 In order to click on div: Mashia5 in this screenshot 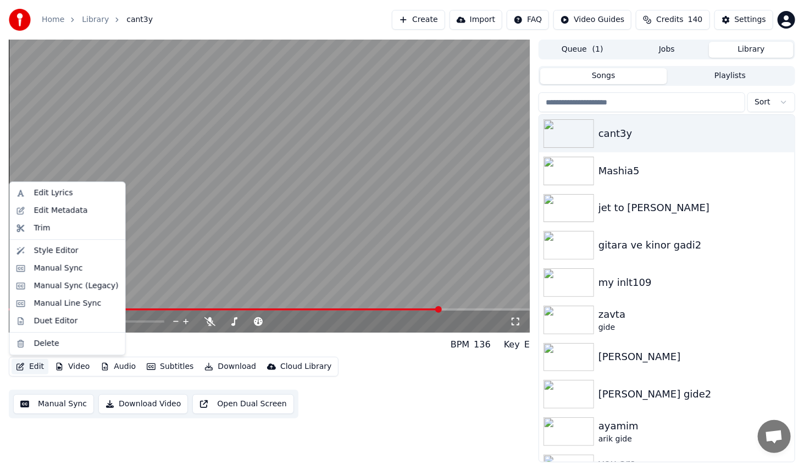, I will do `click(694, 171)`.